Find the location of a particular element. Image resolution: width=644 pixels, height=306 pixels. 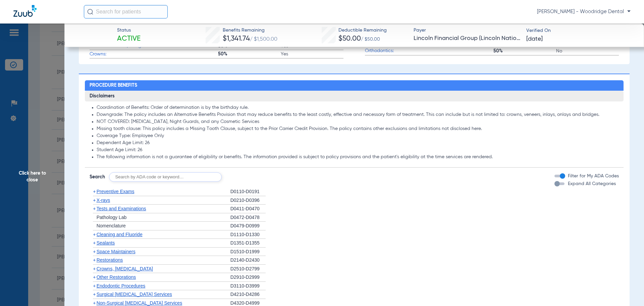

span: Crowns: is located at coordinates (122, 54).